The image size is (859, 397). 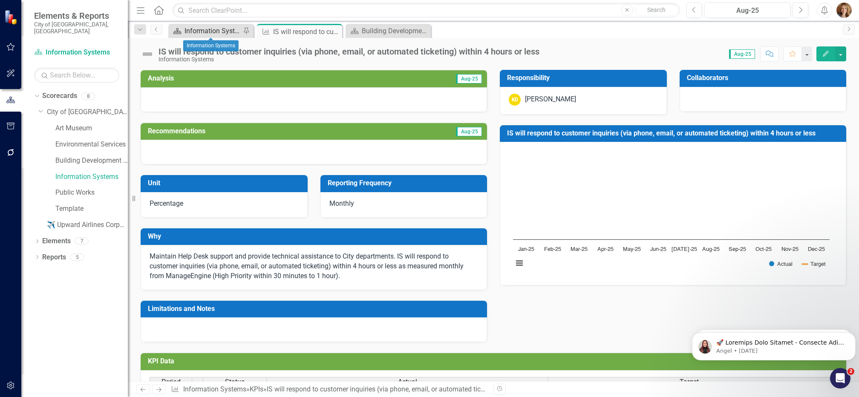 I want to click on a: ✈️ Upward Airlines Corporate, so click(x=87, y=225).